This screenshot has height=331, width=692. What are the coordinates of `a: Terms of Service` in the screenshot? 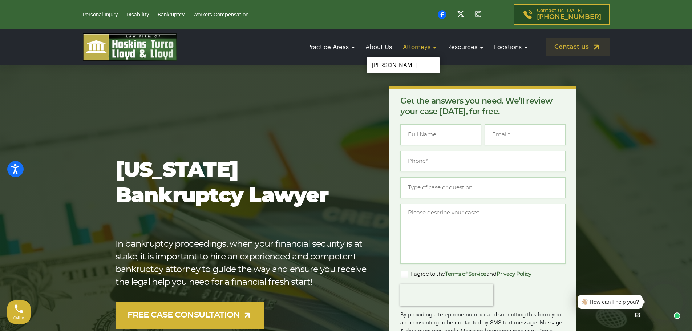 It's located at (466, 274).